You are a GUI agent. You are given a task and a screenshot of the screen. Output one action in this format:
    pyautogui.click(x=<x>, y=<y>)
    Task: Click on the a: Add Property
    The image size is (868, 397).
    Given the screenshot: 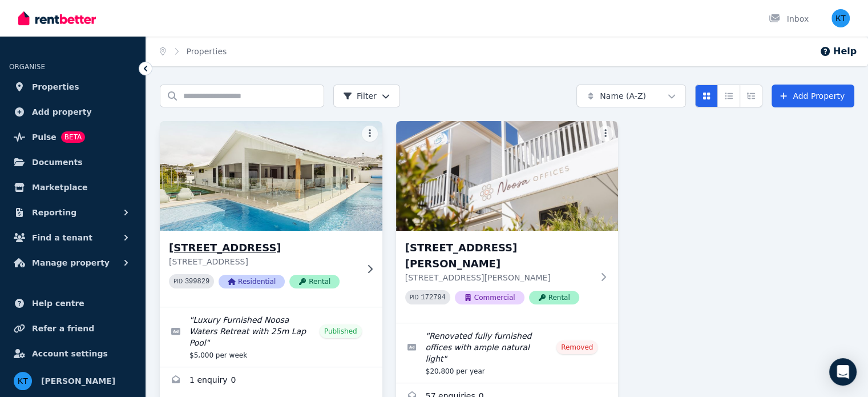 What is the action you would take?
    pyautogui.click(x=813, y=96)
    